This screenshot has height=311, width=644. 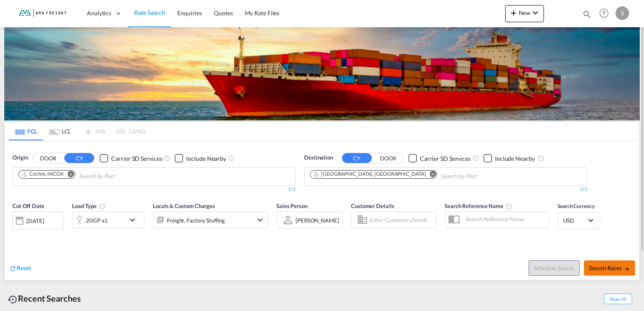 I want to click on div: S, so click(x=622, y=13).